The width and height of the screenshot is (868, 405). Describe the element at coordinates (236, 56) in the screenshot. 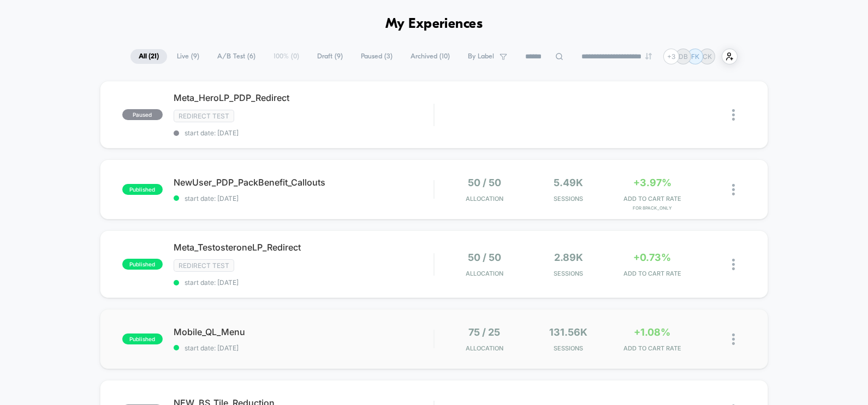

I see `span: A/B Test ( 6 )` at that location.